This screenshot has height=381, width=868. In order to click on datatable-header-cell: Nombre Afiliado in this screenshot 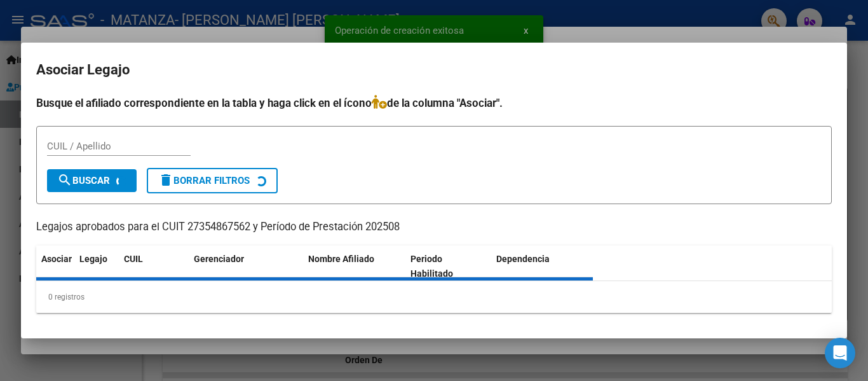, I will do `click(354, 266)`.